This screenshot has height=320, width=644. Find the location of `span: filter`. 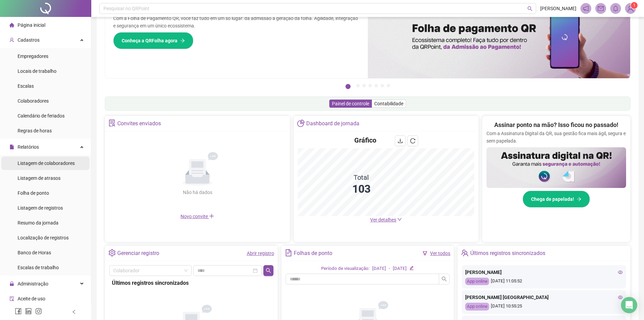

span: filter is located at coordinates (425, 253).